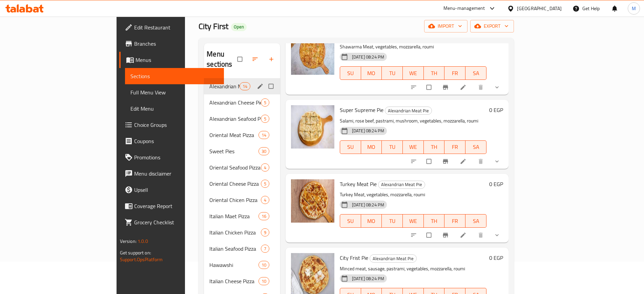 The width and height of the screenshot is (644, 294). Describe the element at coordinates (265, 232) in the screenshot. I see `span: 9` at that location.